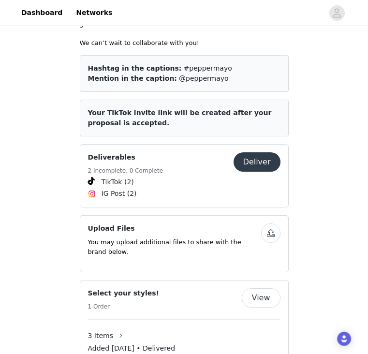 The image size is (368, 354). Describe the element at coordinates (135, 68) in the screenshot. I see `span: Hashtag in the captions:` at that location.